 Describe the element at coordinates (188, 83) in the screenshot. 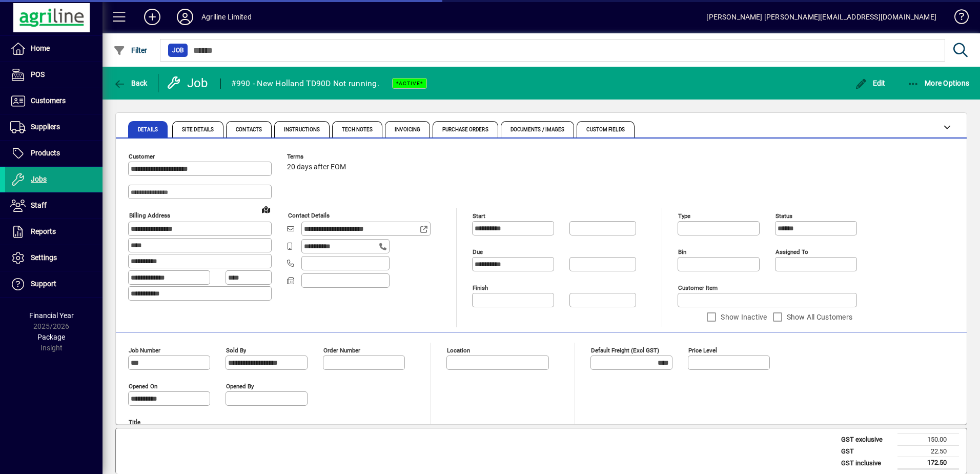

I see `div: Job` at that location.